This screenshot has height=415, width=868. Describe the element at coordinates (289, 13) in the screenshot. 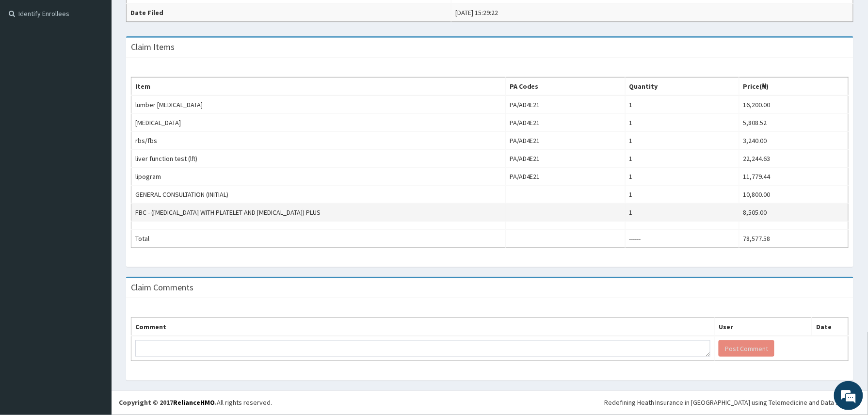

I see `th: Date Filed` at that location.